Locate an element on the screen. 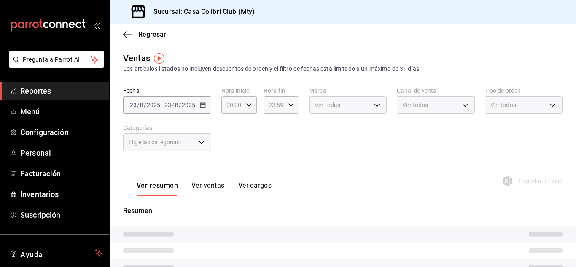 The height and width of the screenshot is (267, 576). span: Pregunta a Parrot AI is located at coordinates (56, 59).